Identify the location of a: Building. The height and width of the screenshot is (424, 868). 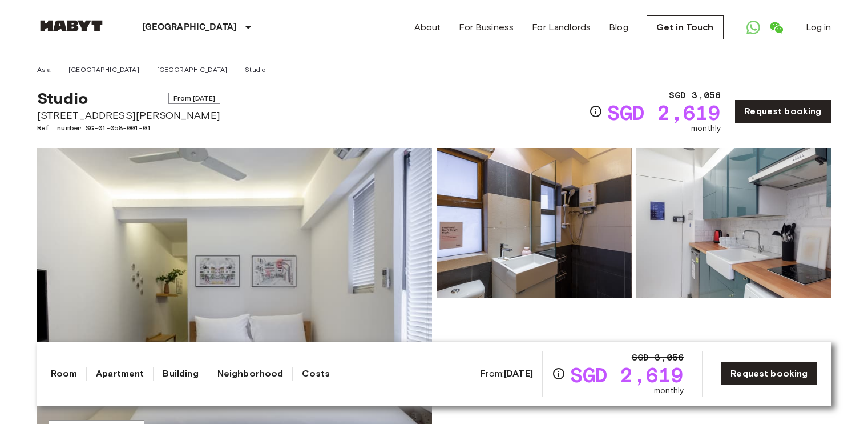
(180, 374).